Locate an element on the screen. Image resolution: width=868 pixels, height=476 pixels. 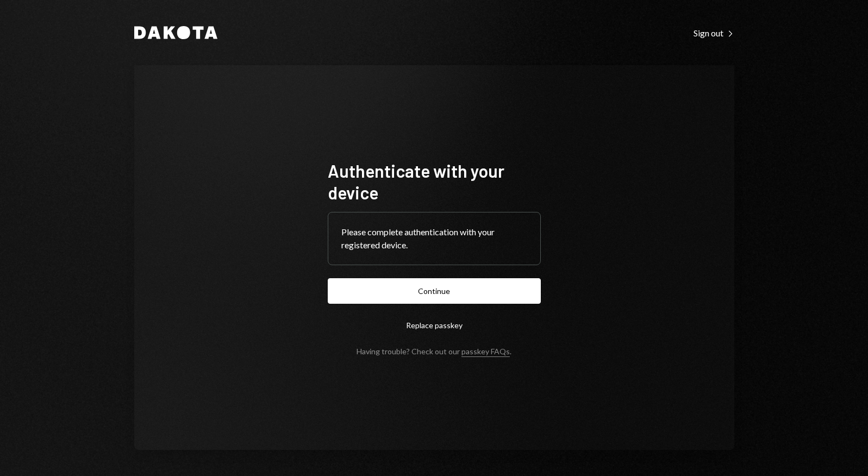
a: Sign out is located at coordinates (713, 33).